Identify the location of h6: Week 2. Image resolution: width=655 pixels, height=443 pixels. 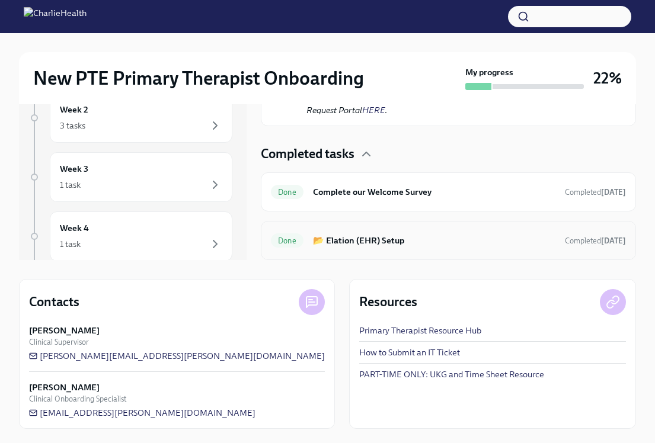
(74, 110).